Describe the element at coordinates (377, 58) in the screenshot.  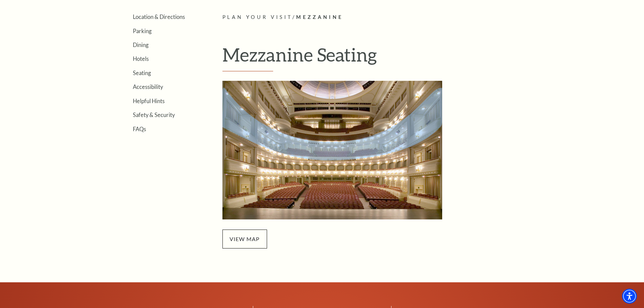
I see `h1: Mezzanine Seating` at that location.